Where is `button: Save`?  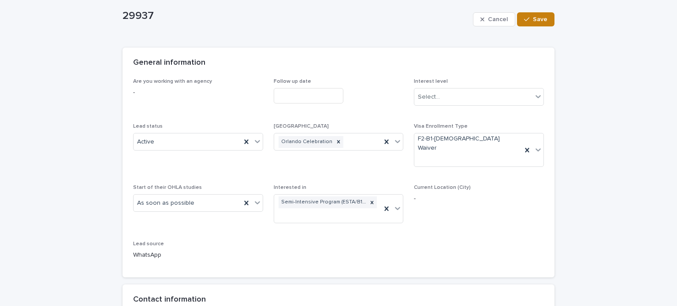
button: Save is located at coordinates (535, 19).